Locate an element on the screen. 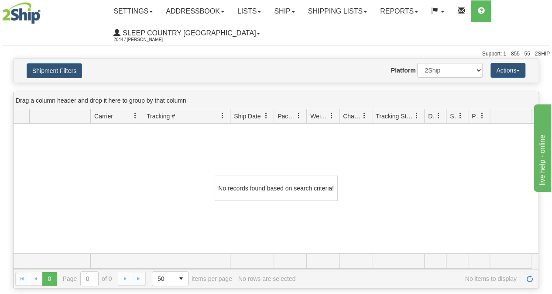 The image size is (552, 294). a: Settings is located at coordinates (133, 11).